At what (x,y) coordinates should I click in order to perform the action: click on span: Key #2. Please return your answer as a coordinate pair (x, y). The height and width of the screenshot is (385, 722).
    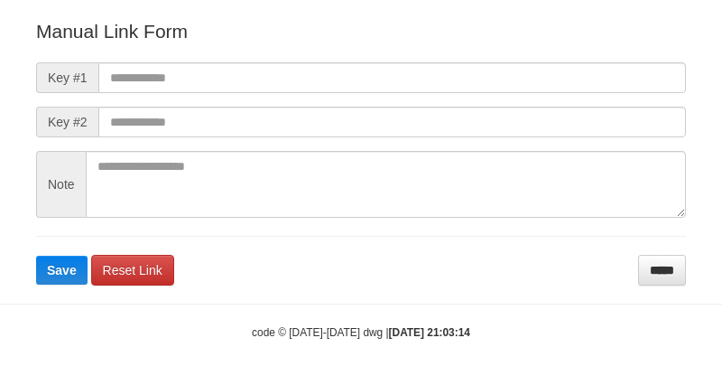
    Looking at the image, I should click on (67, 122).